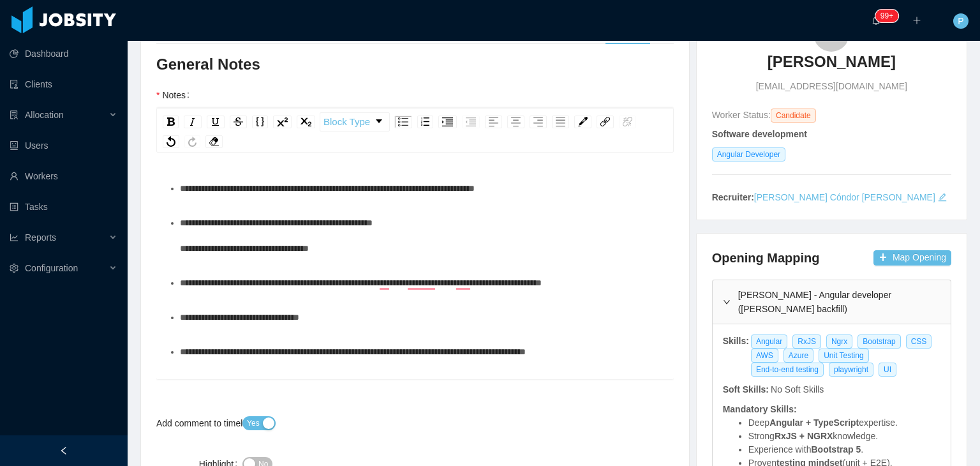  I want to click on i: icon: right, so click(726, 302).